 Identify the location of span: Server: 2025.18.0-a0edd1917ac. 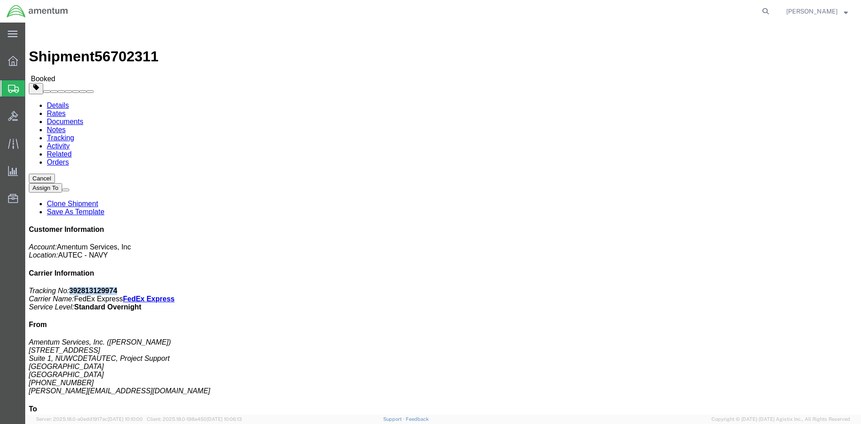
(89, 419).